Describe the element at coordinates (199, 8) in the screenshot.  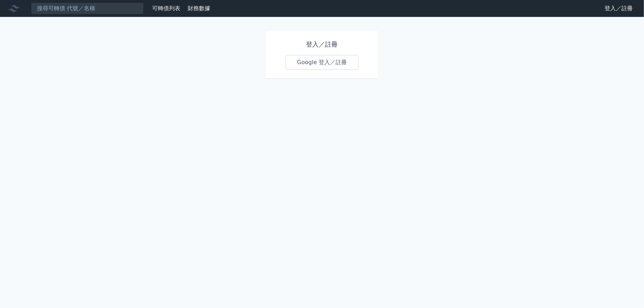
I see `a: 財務數據` at that location.